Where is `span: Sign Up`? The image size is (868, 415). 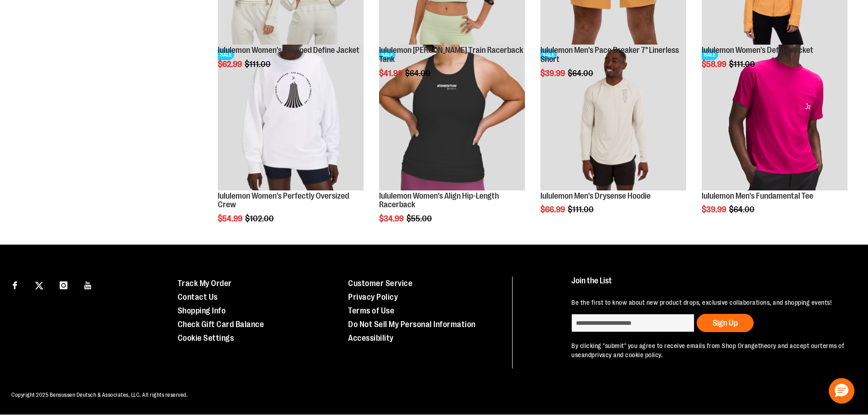 span: Sign Up is located at coordinates (724, 323).